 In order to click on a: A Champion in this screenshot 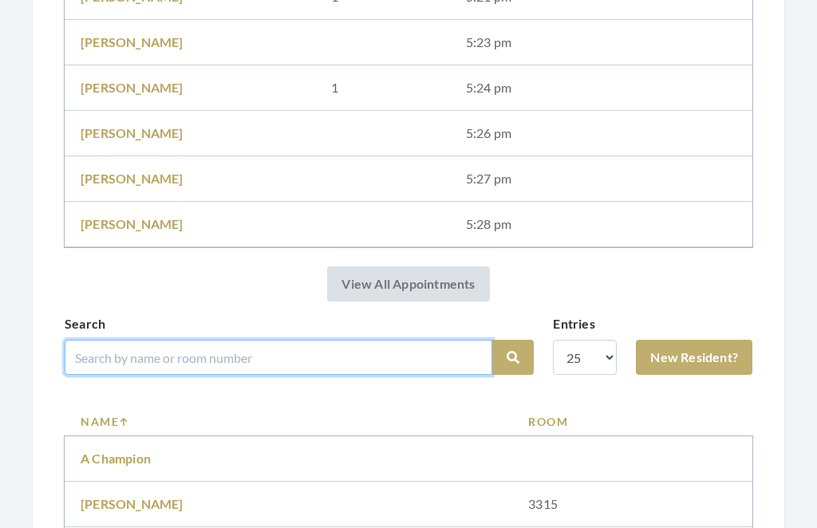, I will do `click(116, 459)`.